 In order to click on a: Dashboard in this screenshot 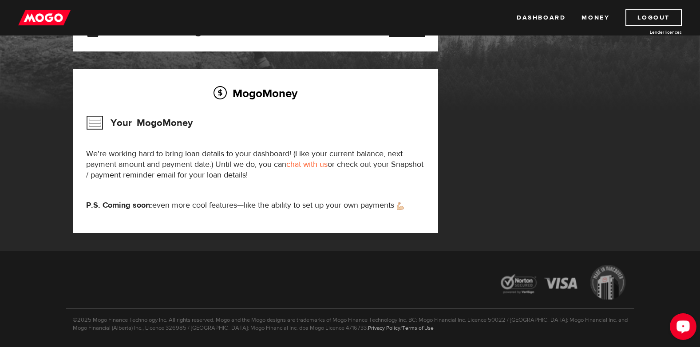, I will do `click(541, 18)`.